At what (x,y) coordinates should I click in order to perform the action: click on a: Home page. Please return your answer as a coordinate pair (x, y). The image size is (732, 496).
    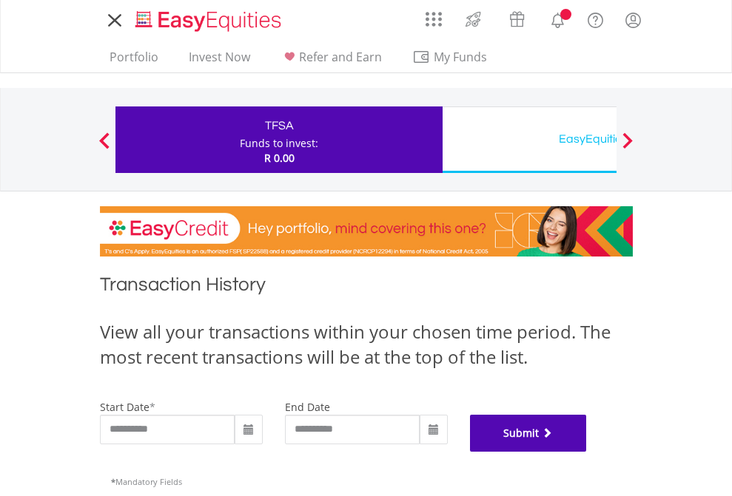
    Looking at the image, I should click on (208, 18).